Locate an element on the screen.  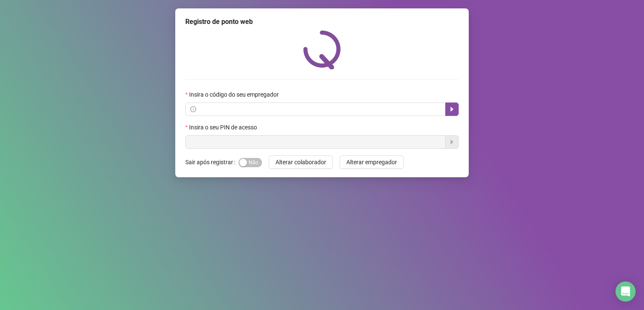
span: info-circle is located at coordinates (193, 109).